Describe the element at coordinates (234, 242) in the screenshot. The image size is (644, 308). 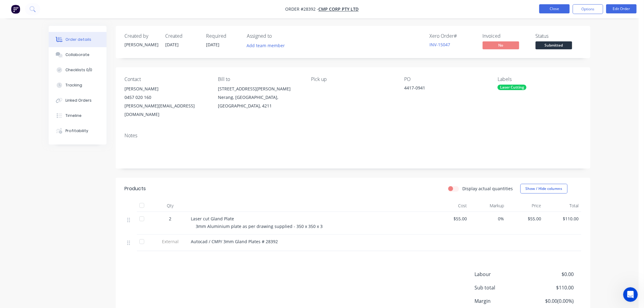
I see `span: Autocad / CMP/ 3mm Gland Plates # 28392` at that location.